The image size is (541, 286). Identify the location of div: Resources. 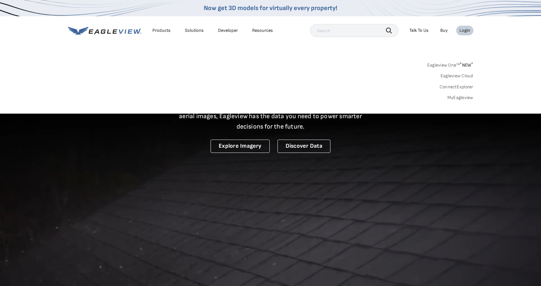
(263, 31).